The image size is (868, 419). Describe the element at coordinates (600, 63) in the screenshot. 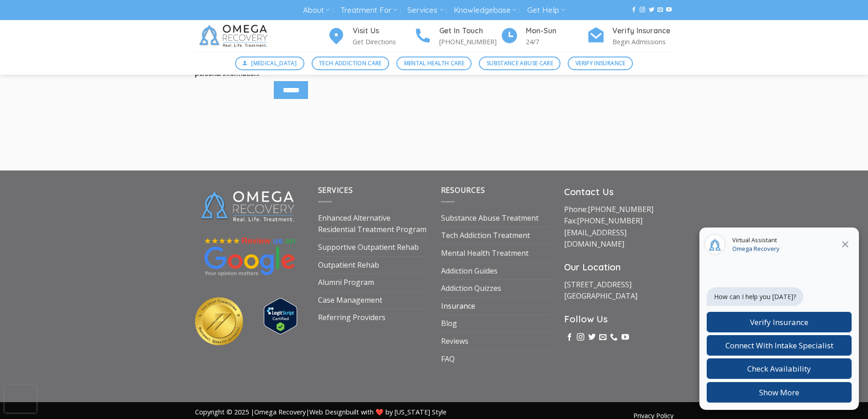

I see `a: Verify Insurance` at that location.